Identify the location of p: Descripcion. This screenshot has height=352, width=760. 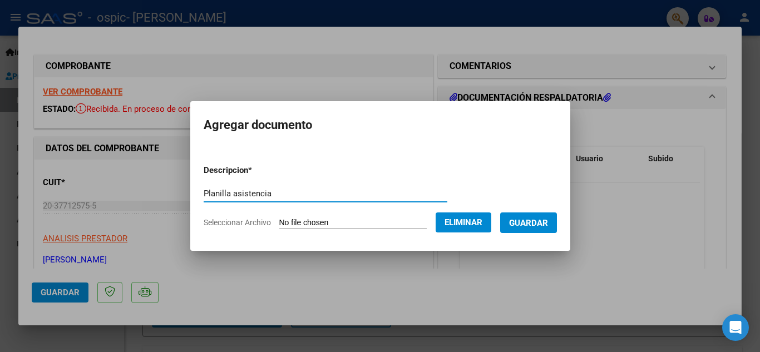
(256, 170).